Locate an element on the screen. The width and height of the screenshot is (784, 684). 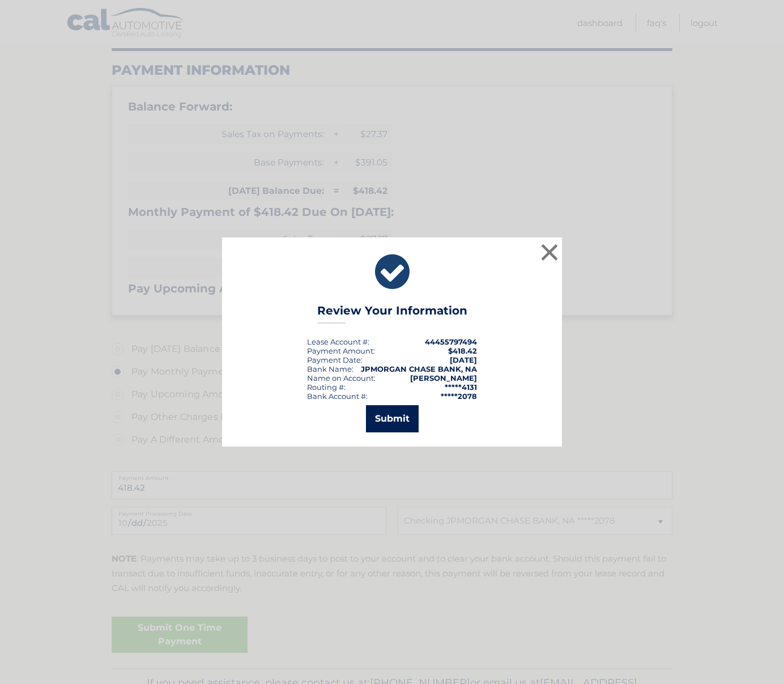
strong: 44455797494 is located at coordinates (451, 341).